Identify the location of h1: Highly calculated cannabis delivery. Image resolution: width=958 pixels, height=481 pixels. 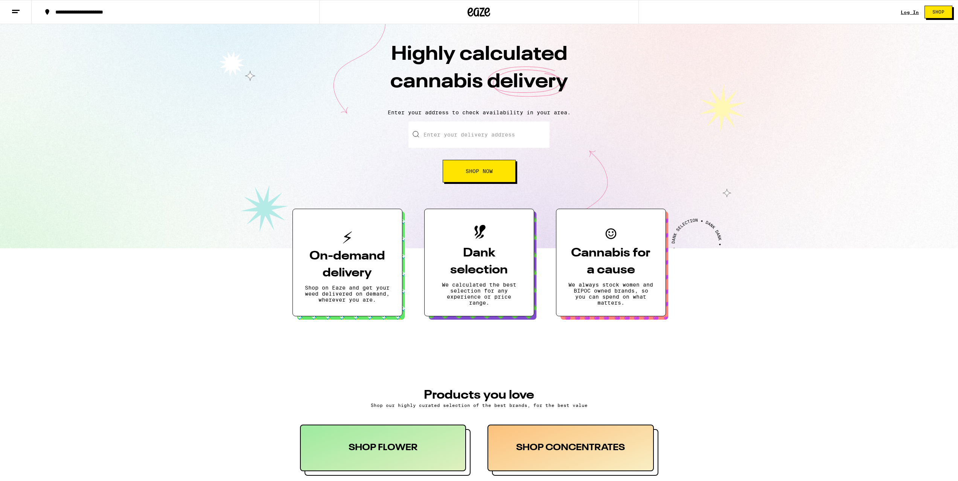
(479, 72).